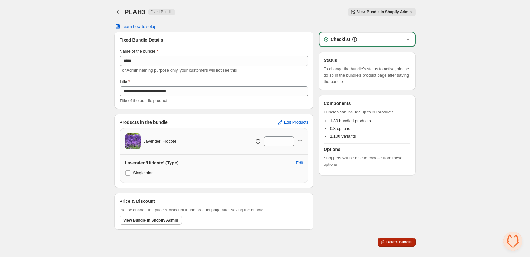 The image size is (530, 257). Describe the element at coordinates (152, 163) in the screenshot. I see `h3: Lavender 'Hidcote' (Type)` at that location.